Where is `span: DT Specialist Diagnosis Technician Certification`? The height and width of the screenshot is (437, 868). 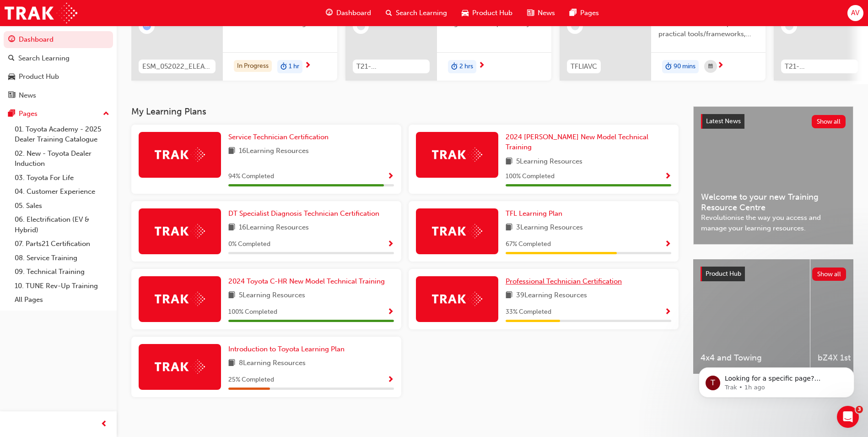
span: DT Specialist Diagnosis Technician Certification is located at coordinates (304, 214).